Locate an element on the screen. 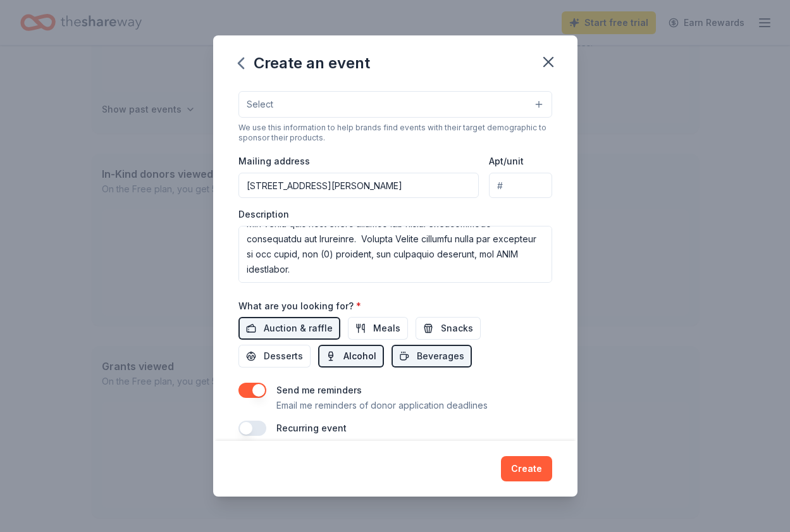 Image resolution: width=790 pixels, height=532 pixels. div: Create an event is located at coordinates (304, 63).